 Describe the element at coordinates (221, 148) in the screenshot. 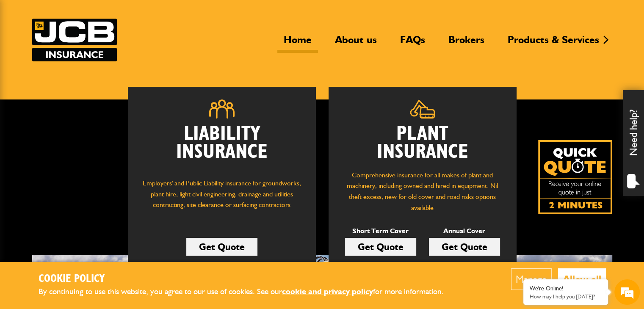

I see `h2: Liability Insurance` at that location.